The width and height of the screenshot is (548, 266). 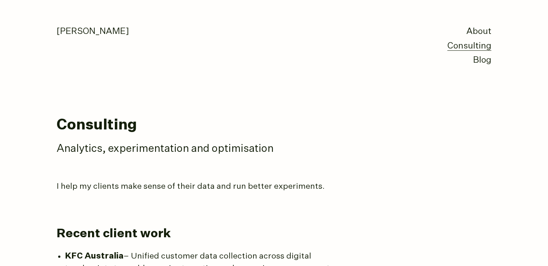 I want to click on strong: KFC Australia, so click(x=94, y=256).